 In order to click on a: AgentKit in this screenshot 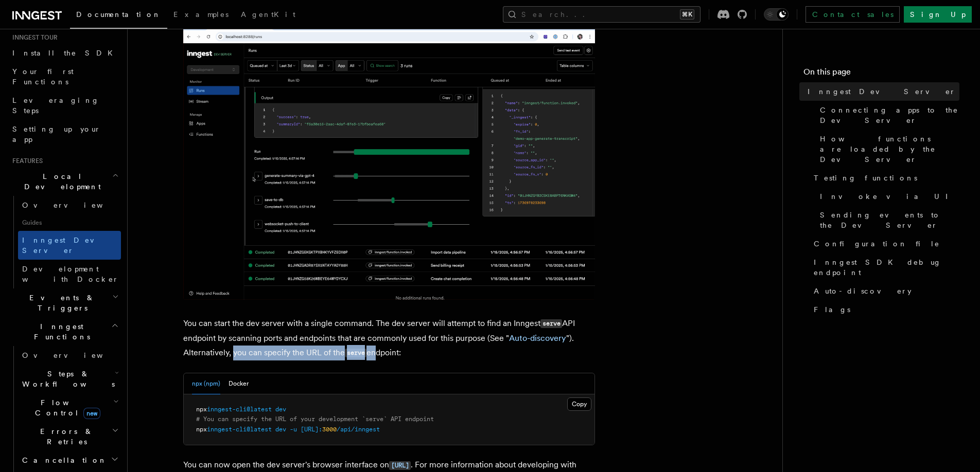, I will do `click(269, 16)`.